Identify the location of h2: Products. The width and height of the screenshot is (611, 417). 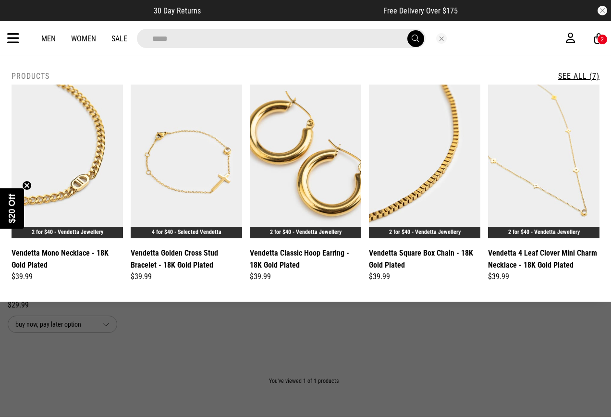
(30, 76).